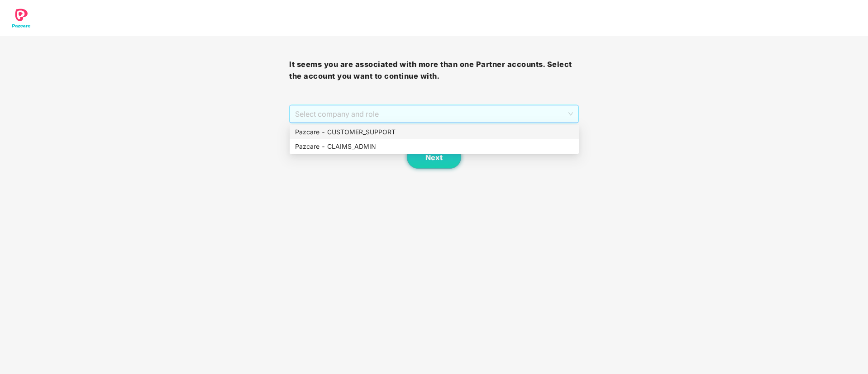 This screenshot has height=374, width=868. What do you see at coordinates (434, 114) in the screenshot?
I see `span: Select company and role` at bounding box center [434, 114].